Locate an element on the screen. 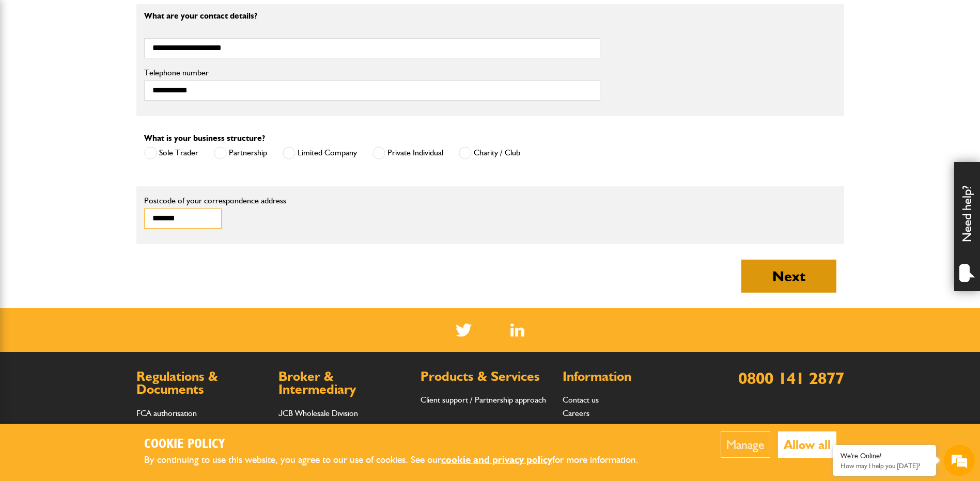 The height and width of the screenshot is (481, 980). p: How may I help you today? is located at coordinates (884, 466).